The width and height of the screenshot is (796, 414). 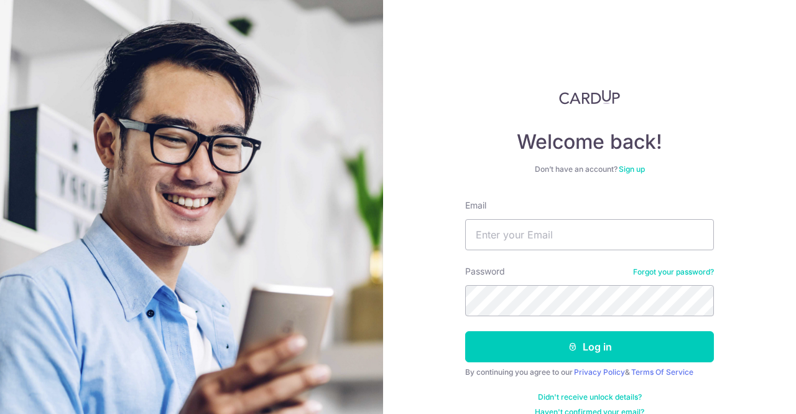 I want to click on input: Enter your Email, so click(x=589, y=234).